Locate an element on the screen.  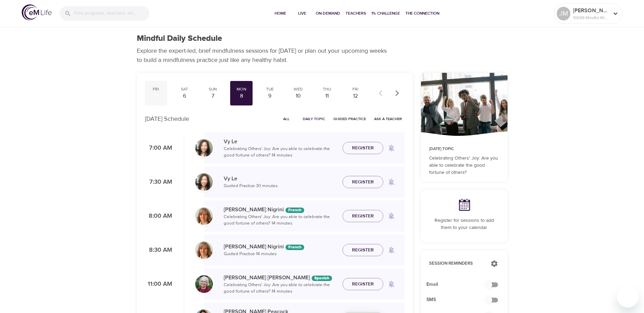
span: 1% Challenge is located at coordinates (386, 14).